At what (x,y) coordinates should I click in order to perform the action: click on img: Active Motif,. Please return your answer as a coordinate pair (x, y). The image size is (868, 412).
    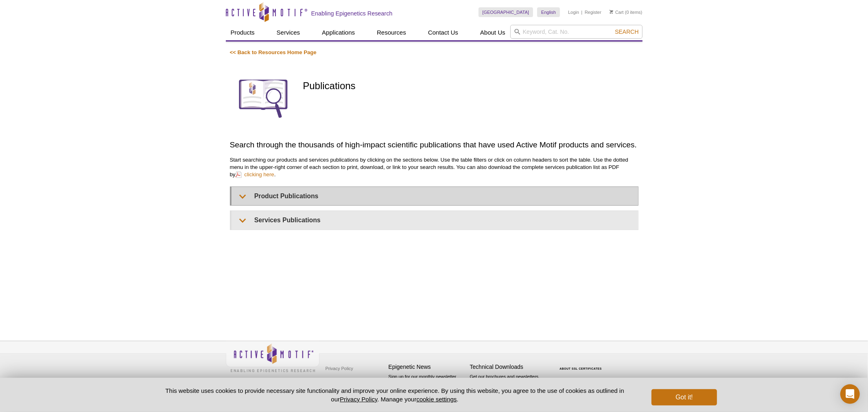
    Looking at the image, I should click on (272, 358).